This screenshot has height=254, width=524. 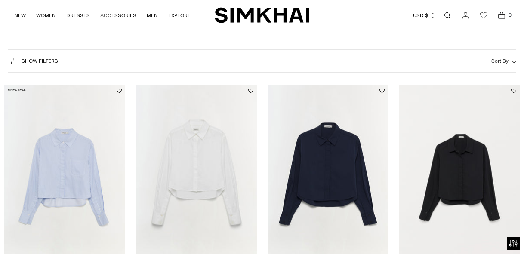 What do you see at coordinates (40, 61) in the screenshot?
I see `span: Show Filters` at bounding box center [40, 61].